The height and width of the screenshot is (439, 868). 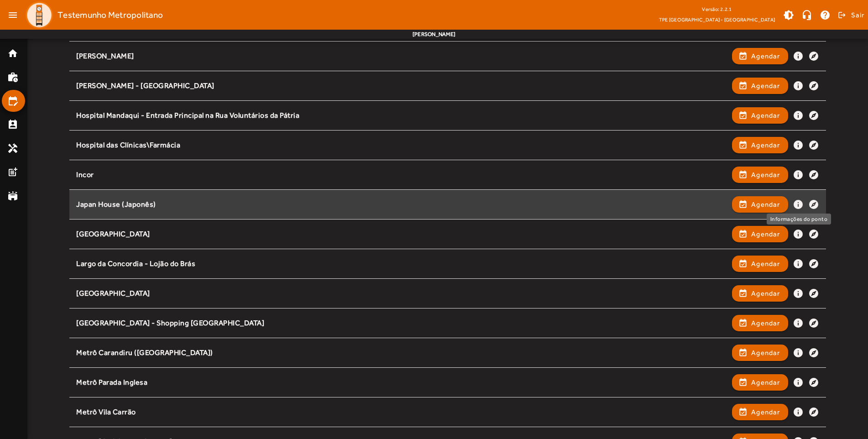 I want to click on div: Metrô Parada Inglesa, so click(x=402, y=382).